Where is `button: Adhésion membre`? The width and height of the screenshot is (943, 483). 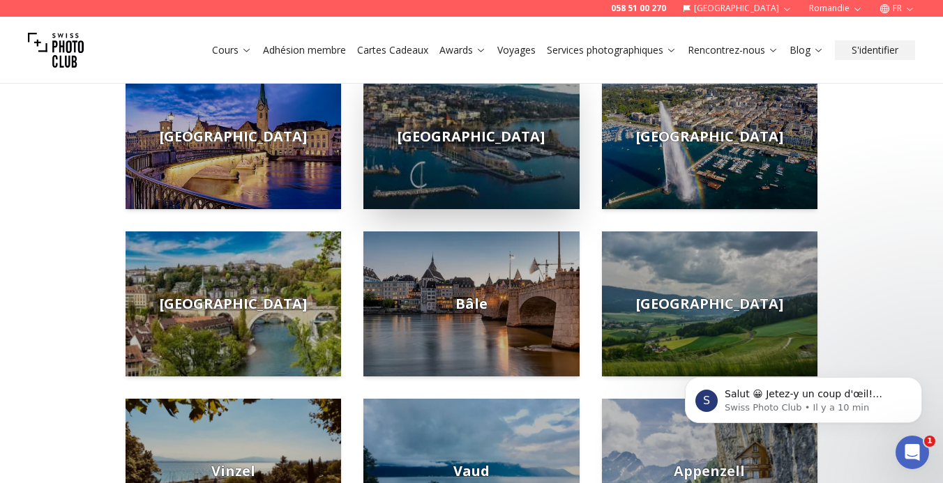 button: Adhésion membre is located at coordinates (304, 50).